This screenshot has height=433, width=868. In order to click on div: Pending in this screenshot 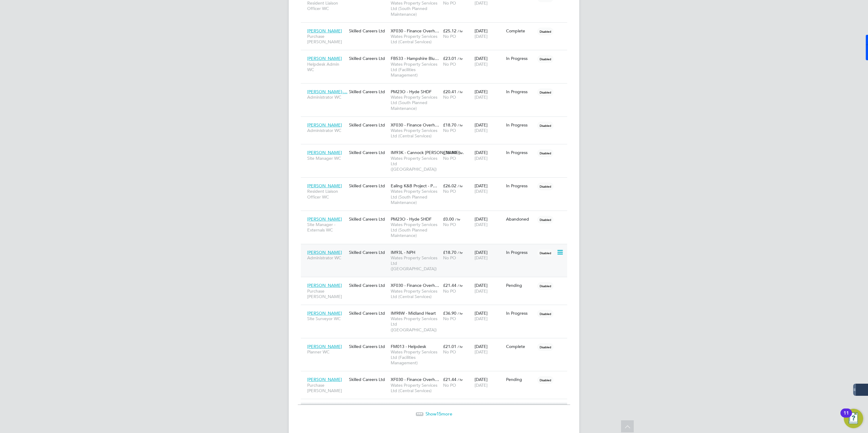, I will do `click(520, 379)`.